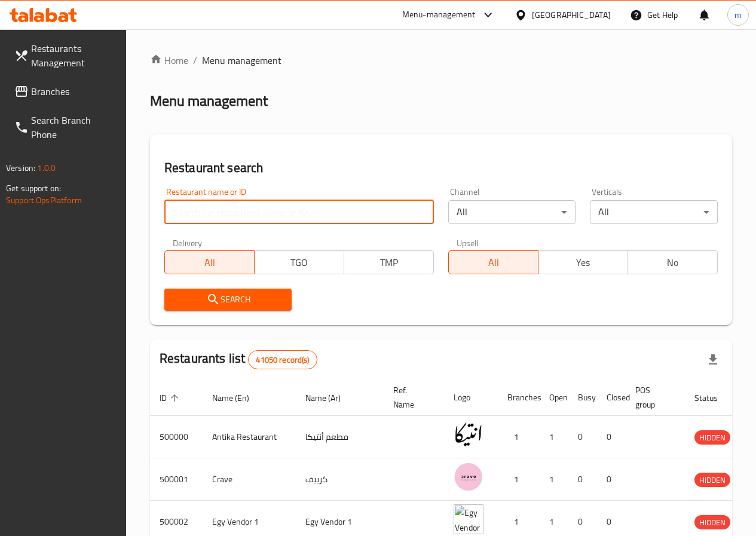 Image resolution: width=756 pixels, height=536 pixels. Describe the element at coordinates (471, 397) in the screenshot. I see `th: Logo` at that location.